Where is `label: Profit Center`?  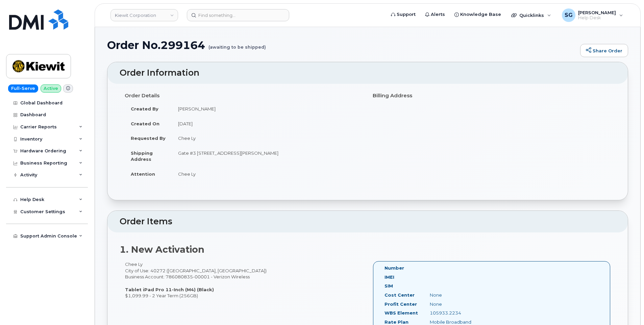
label: Profit Center is located at coordinates (401, 304).